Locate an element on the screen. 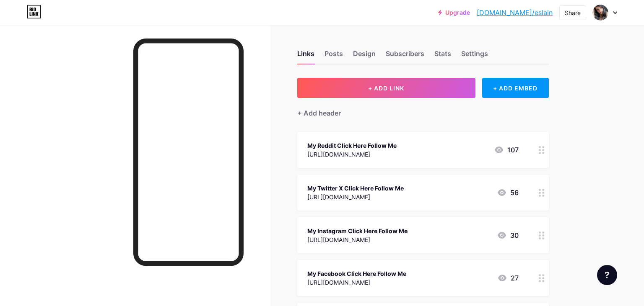  div: Share is located at coordinates (573, 12).